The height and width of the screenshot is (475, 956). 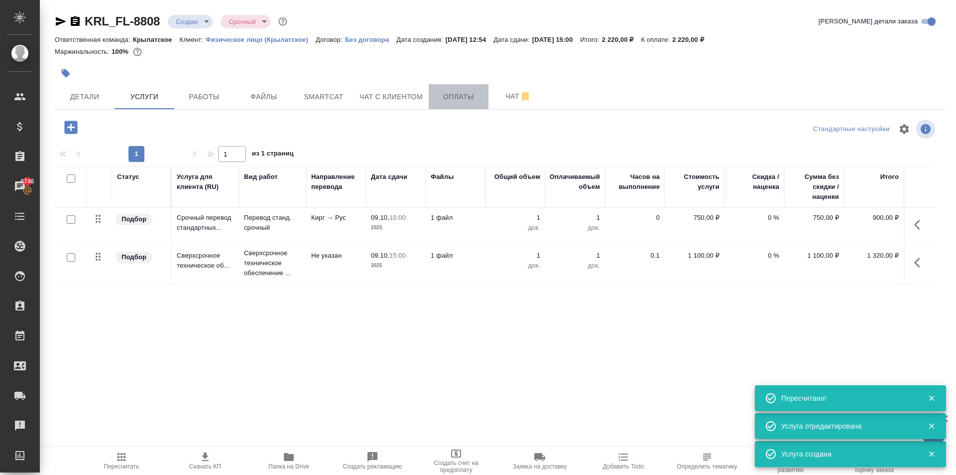 What do you see at coordinates (83, 51) in the screenshot?
I see `p: Маржинальность:` at bounding box center [83, 51].